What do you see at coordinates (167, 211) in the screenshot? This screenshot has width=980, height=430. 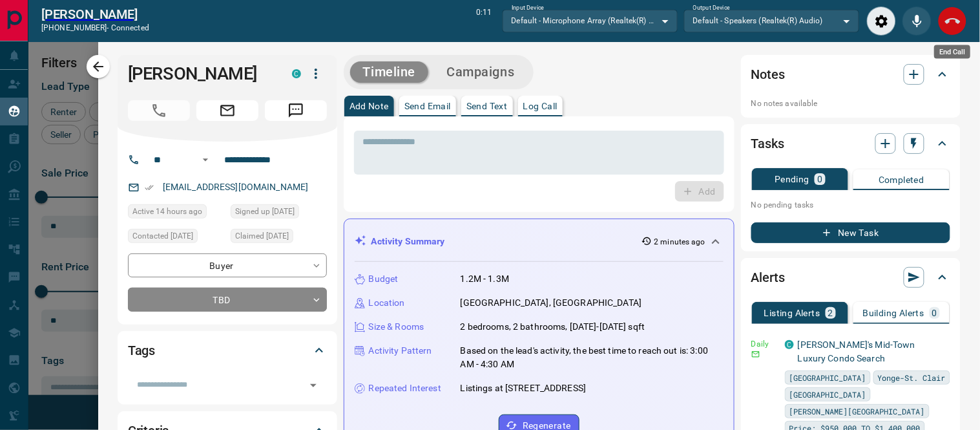 I see `span: Active 14 hours ago` at bounding box center [167, 211].